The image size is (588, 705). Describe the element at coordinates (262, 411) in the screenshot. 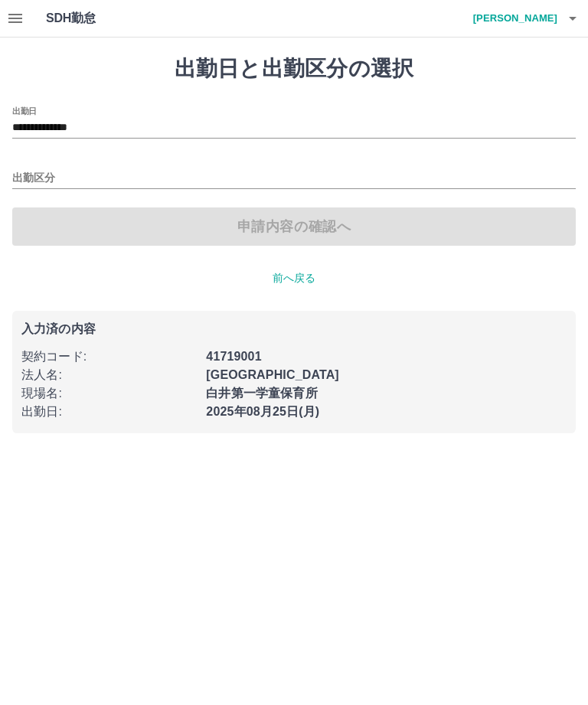

I see `b: 2025年08月25日(月)` at that location.